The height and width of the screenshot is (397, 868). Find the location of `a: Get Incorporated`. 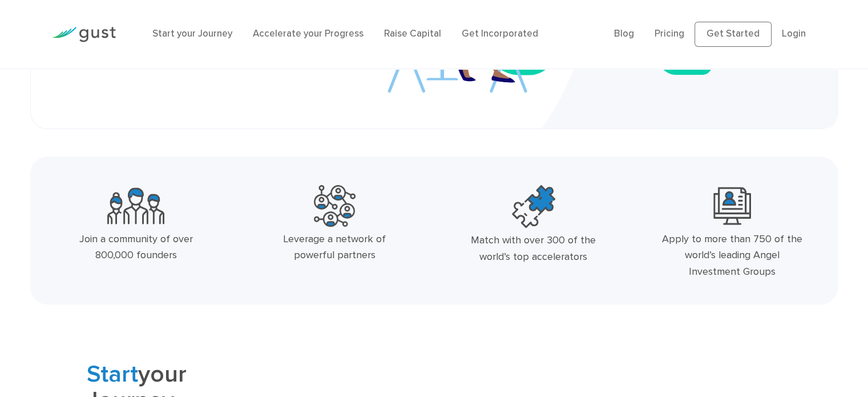

a: Get Incorporated is located at coordinates (500, 34).